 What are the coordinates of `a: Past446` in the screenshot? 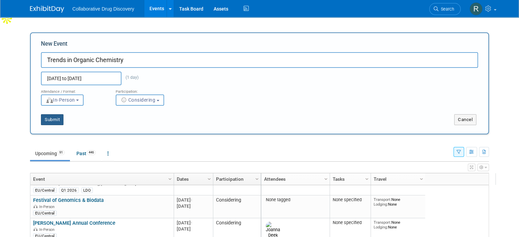 It's located at (86, 154).